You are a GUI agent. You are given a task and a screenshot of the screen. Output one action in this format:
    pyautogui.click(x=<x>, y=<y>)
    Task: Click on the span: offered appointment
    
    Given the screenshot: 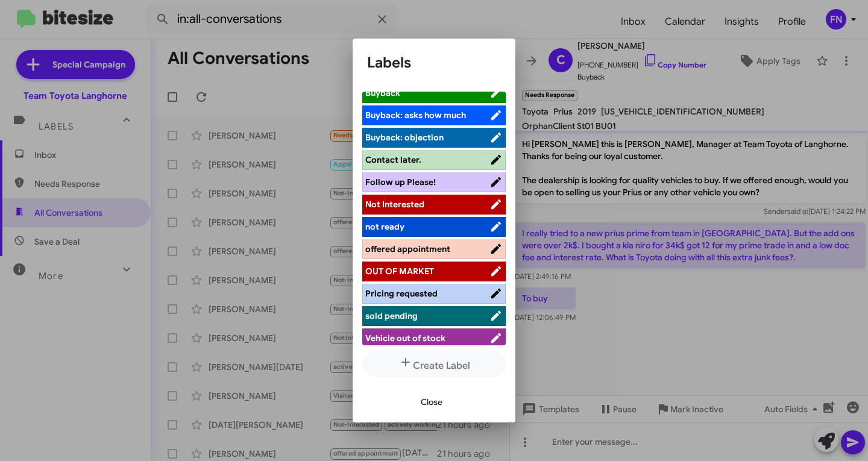 What is the action you would take?
    pyautogui.click(x=408, y=249)
    